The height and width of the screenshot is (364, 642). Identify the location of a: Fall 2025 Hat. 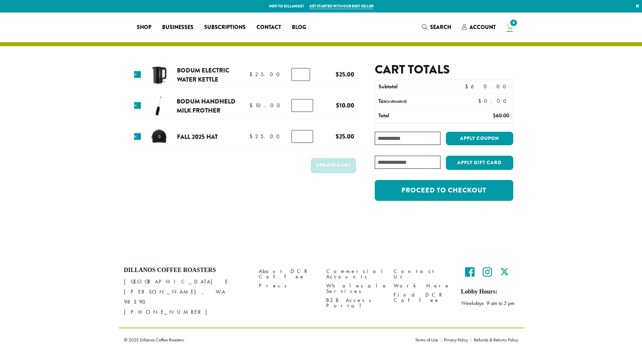
(197, 136).